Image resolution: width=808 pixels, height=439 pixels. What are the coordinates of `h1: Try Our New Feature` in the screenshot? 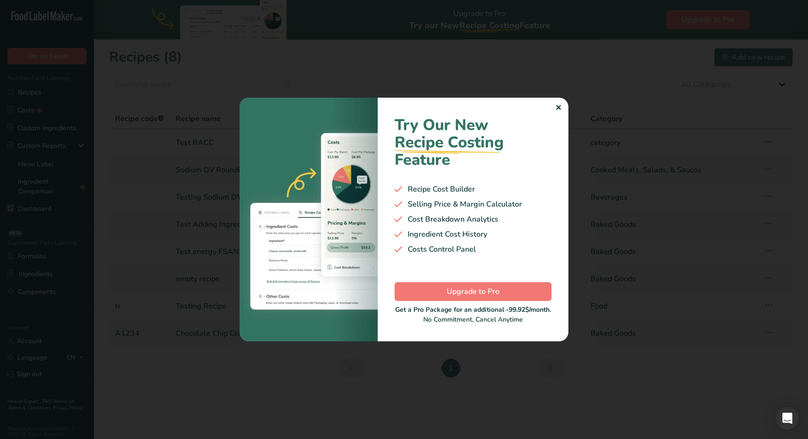 It's located at (473, 142).